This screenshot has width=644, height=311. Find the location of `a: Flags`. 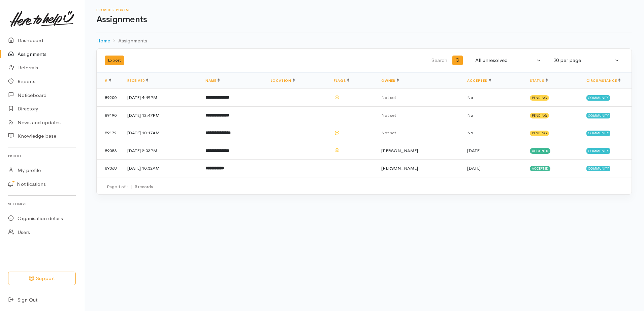

a: Flags is located at coordinates (342, 81).